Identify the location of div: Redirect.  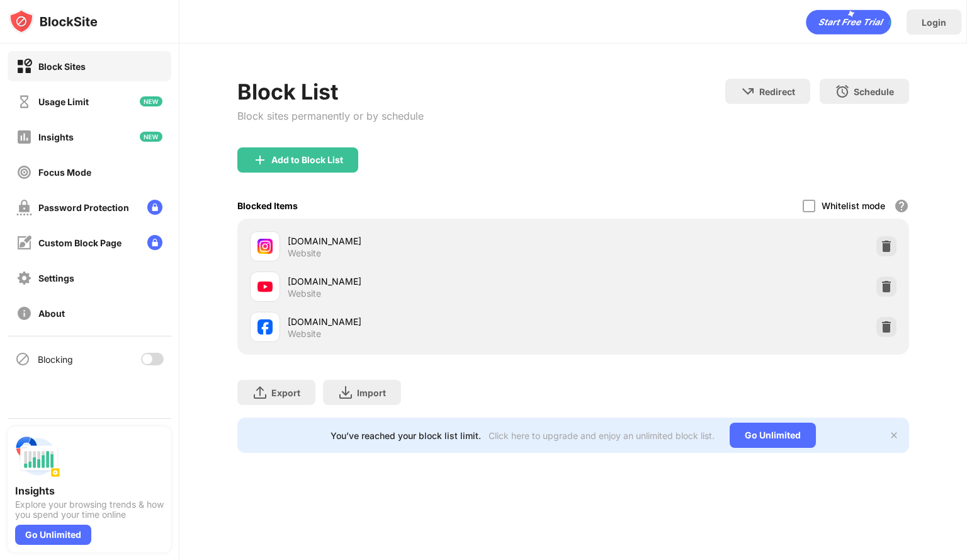
(777, 91).